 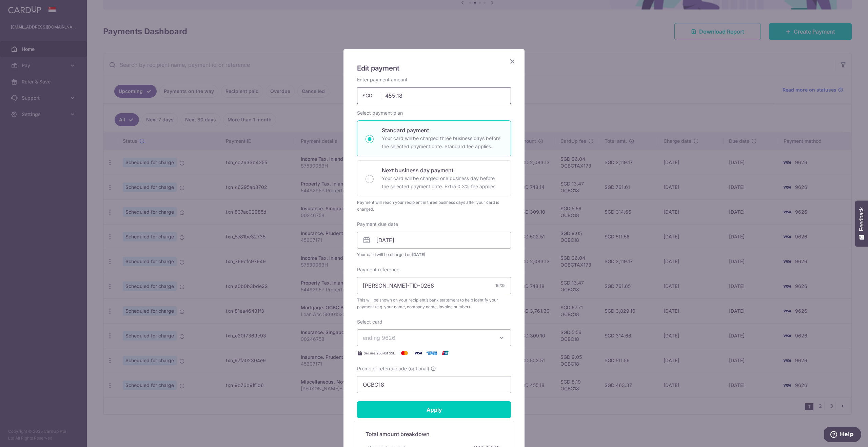 I want to click on p: Standard payment, so click(x=442, y=130).